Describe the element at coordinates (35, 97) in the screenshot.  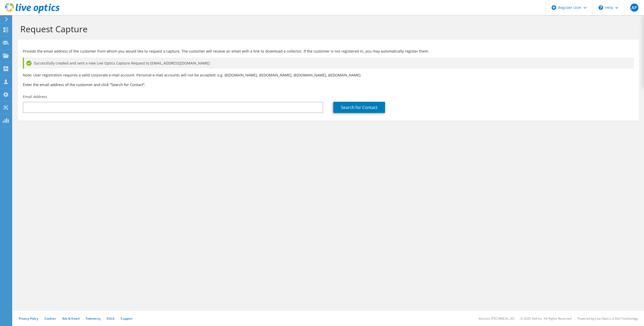
I see `label: Email Address` at that location.